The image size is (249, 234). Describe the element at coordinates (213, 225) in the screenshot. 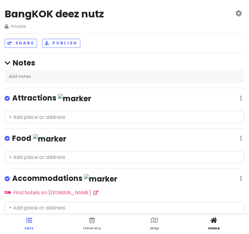

I see `a: Home` at that location.